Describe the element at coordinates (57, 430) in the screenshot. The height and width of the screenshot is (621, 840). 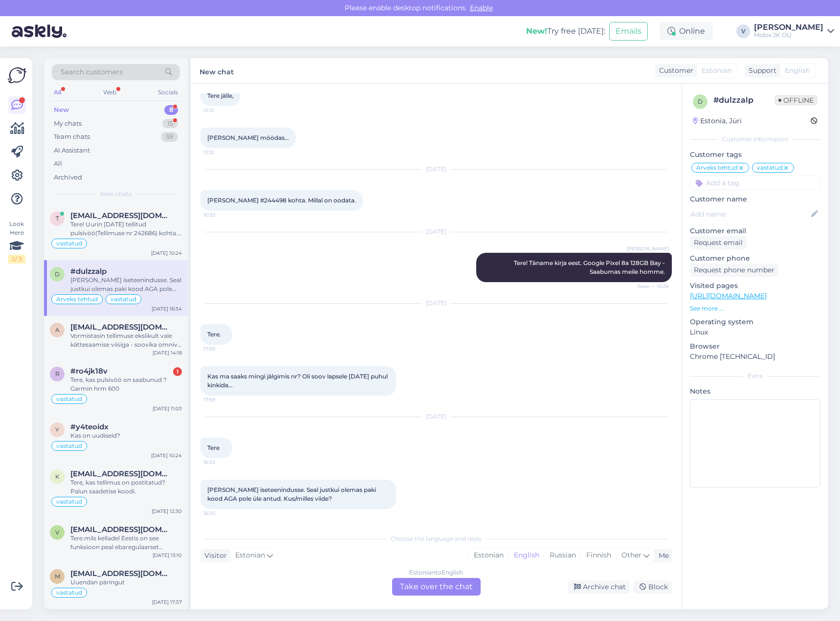
I see `span: y` at that location.